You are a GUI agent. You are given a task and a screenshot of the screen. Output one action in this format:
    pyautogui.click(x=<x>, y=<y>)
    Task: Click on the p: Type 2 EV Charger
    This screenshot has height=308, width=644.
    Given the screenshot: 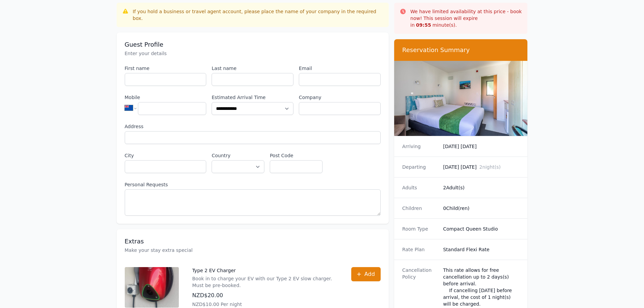 What is the action you would take?
    pyautogui.click(x=265, y=270)
    